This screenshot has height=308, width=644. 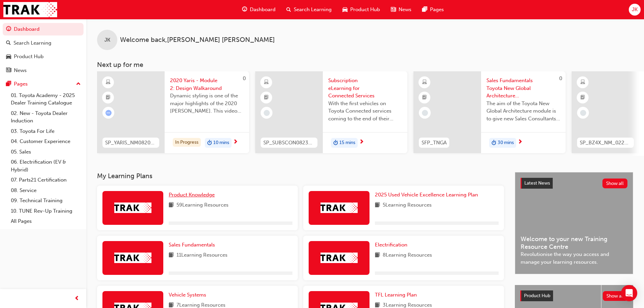 What do you see at coordinates (331, 112) in the screenshot?
I see `a: SP_SUBSCON0823_ELSubscription eLearning for Connected ServicesWith the first vehicles on Toyota C...` at bounding box center [331, 112].